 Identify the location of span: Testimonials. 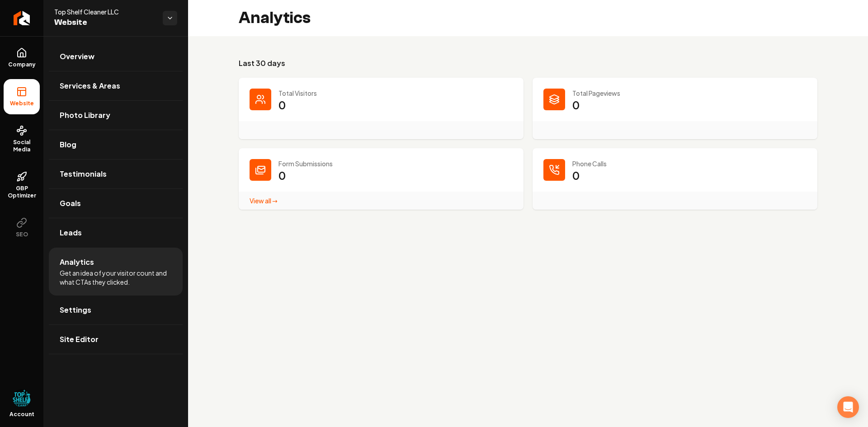
(83, 174).